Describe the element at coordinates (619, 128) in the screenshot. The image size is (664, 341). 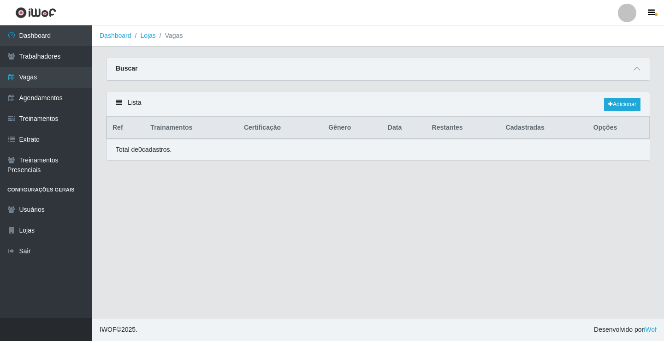
I see `th: Opções` at that location.